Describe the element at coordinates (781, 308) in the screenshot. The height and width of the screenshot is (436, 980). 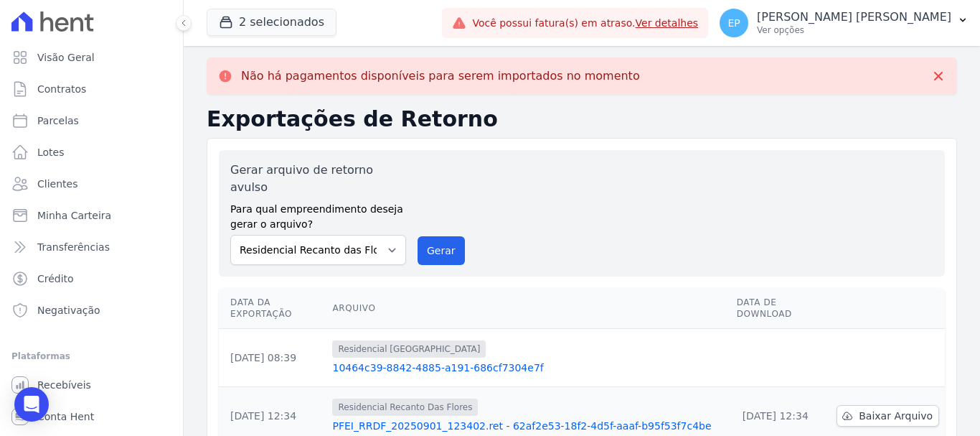
I see `th: Data de Download` at that location.